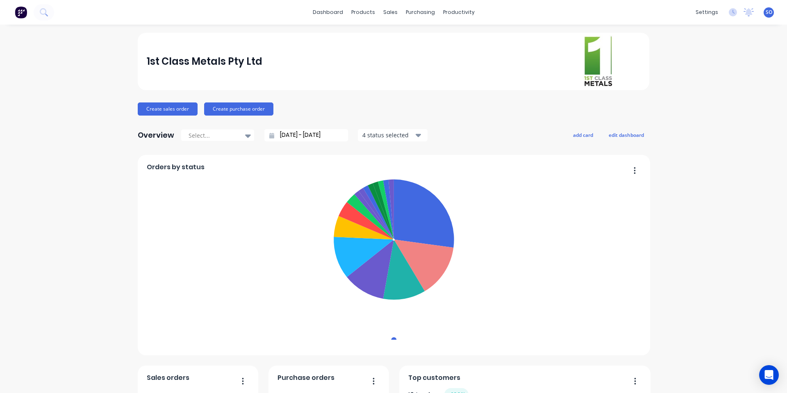  I want to click on a: dashboard, so click(328, 12).